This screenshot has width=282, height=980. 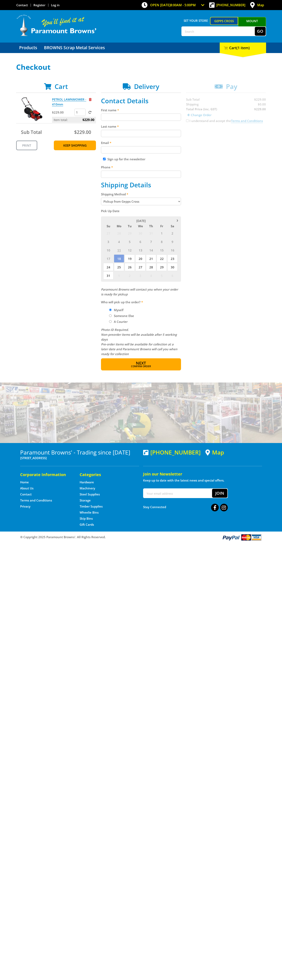 What do you see at coordinates (141, 150) in the screenshot?
I see `input: Please enter your email address.` at bounding box center [141, 150].